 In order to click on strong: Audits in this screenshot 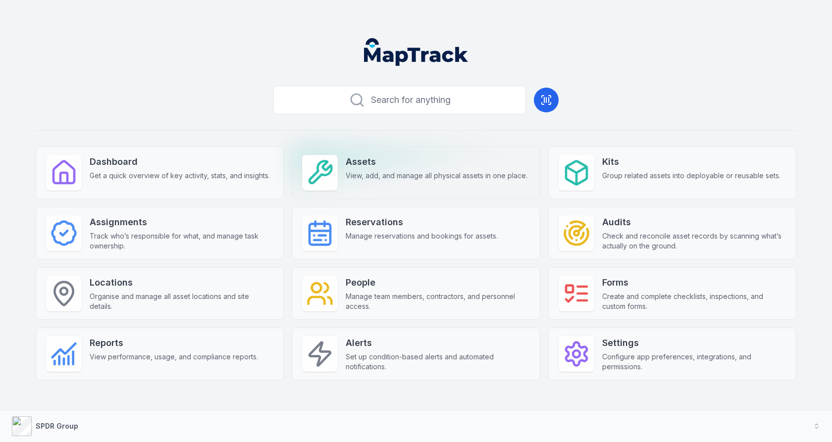, I will do `click(694, 222)`.